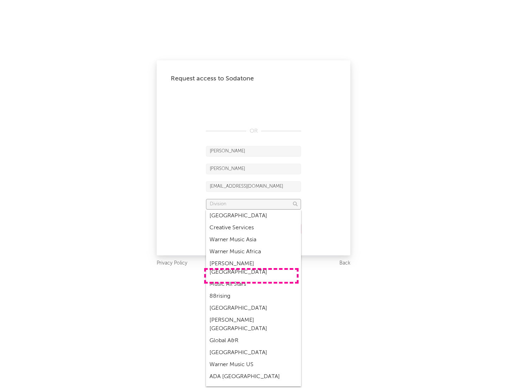  What do you see at coordinates (254, 240) in the screenshot?
I see `div: Warner Music Asia` at bounding box center [254, 240].